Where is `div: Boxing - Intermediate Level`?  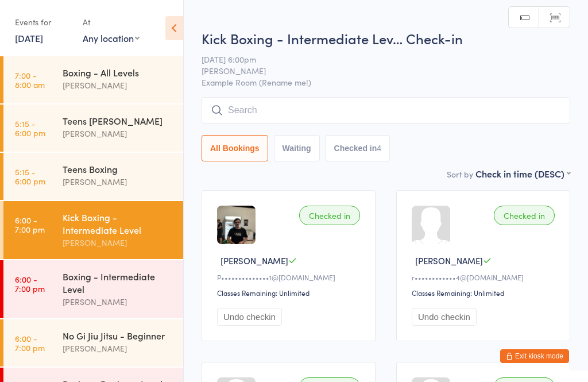
div: Boxing - Intermediate Level is located at coordinates (118, 282).